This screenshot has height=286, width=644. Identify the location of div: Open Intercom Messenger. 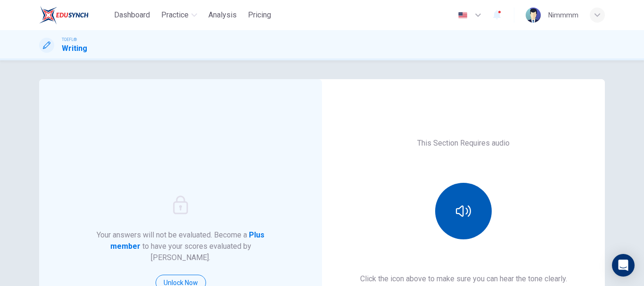
(623, 265).